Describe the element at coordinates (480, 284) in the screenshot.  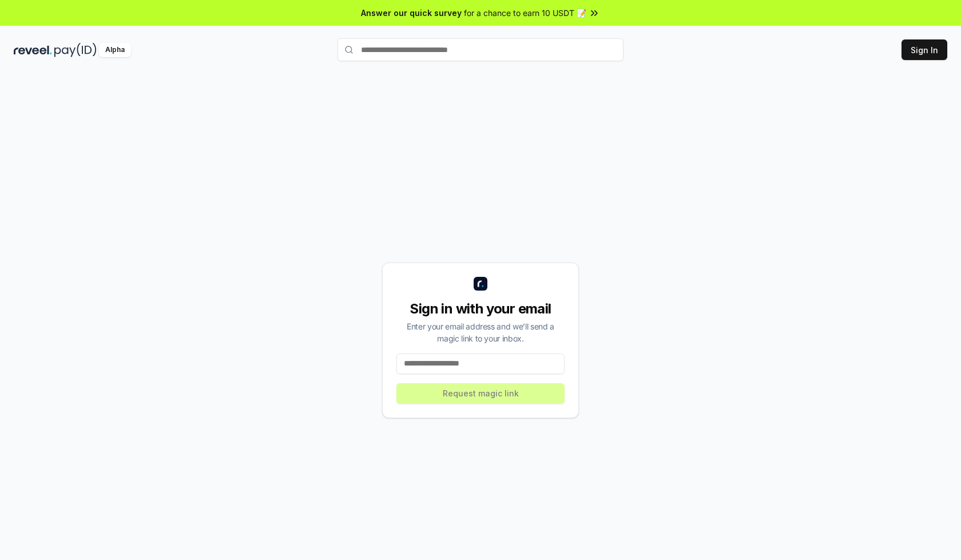
I see `img: logo_small` at that location.